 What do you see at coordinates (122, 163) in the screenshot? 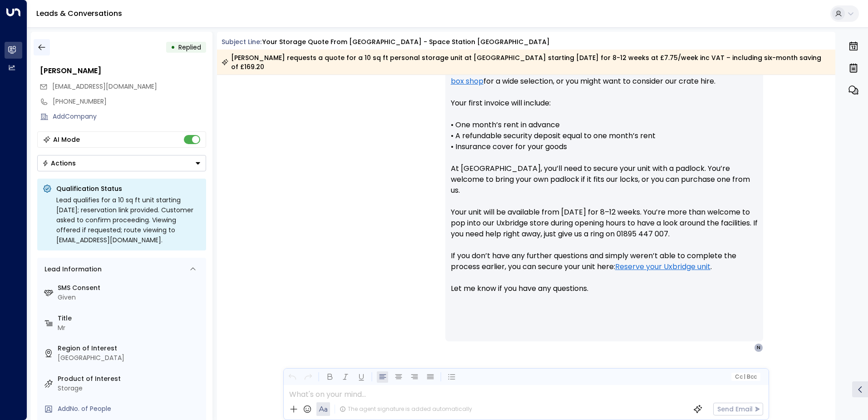
I see `button: Actions` at bounding box center [122, 163].